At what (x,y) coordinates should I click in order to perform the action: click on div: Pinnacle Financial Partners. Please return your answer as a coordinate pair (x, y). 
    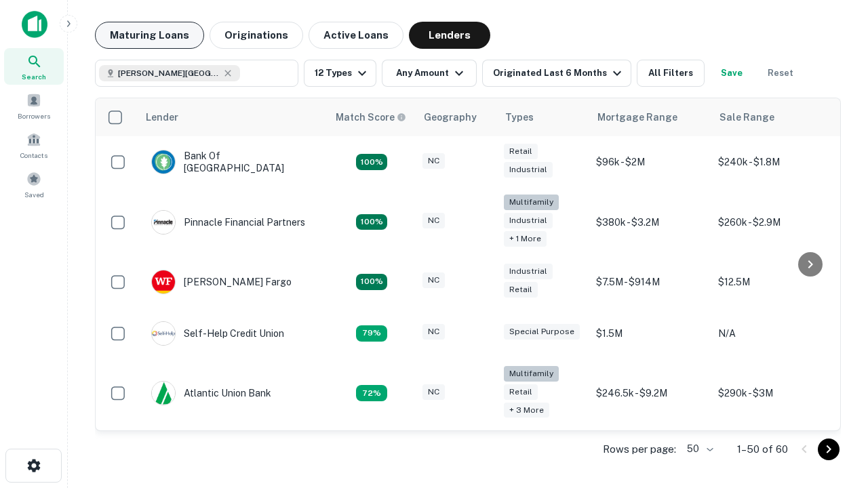
    Looking at the image, I should click on (228, 222).